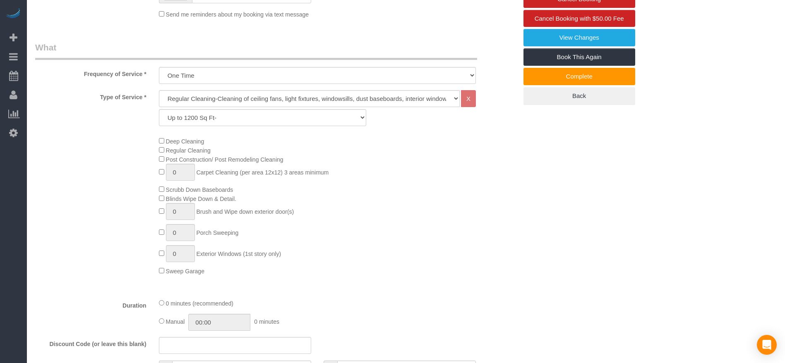  Describe the element at coordinates (579, 57) in the screenshot. I see `a: Book This Again` at that location.